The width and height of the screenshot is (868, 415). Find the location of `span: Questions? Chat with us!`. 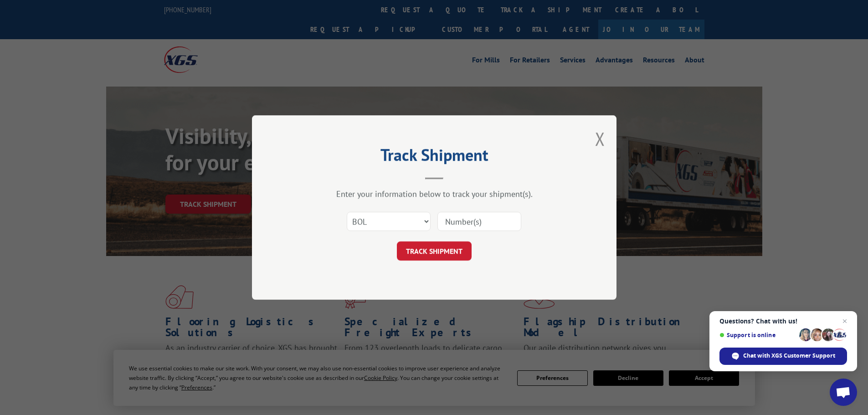

span: Questions? Chat with us! is located at coordinates (783, 321).